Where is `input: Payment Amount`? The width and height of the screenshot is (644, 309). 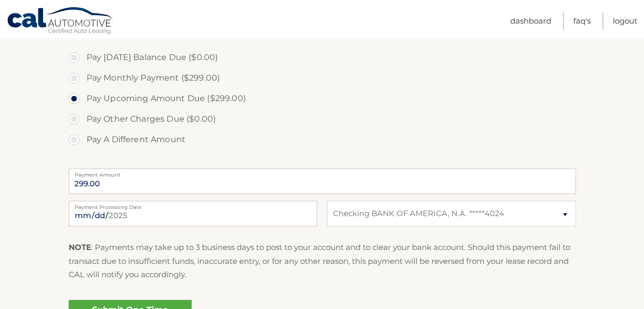 input: Payment Amount is located at coordinates (322, 181).